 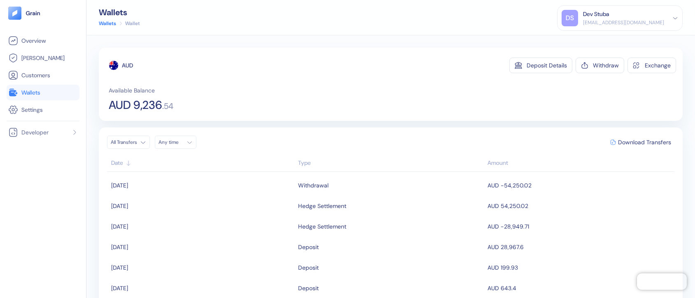 What do you see at coordinates (43, 41) in the screenshot?
I see `a: Overview` at bounding box center [43, 41].